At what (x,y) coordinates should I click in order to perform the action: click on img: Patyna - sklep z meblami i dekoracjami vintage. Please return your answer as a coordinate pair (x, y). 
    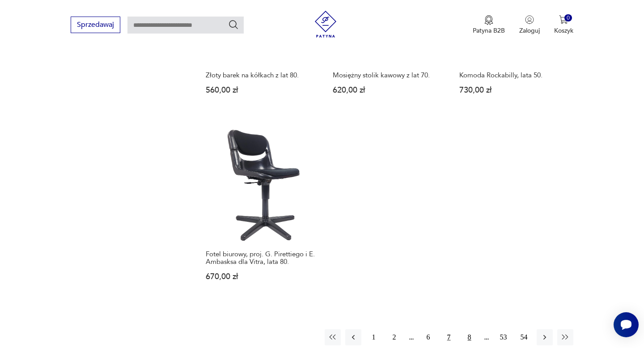
    Looking at the image, I should click on (325, 25).